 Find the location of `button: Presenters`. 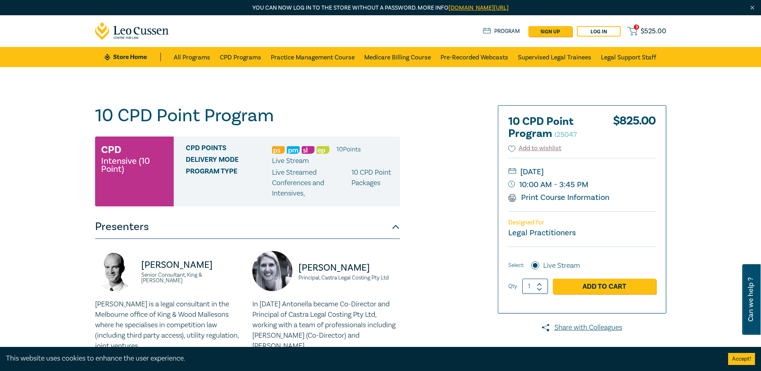

button: Presenters is located at coordinates (247, 227).